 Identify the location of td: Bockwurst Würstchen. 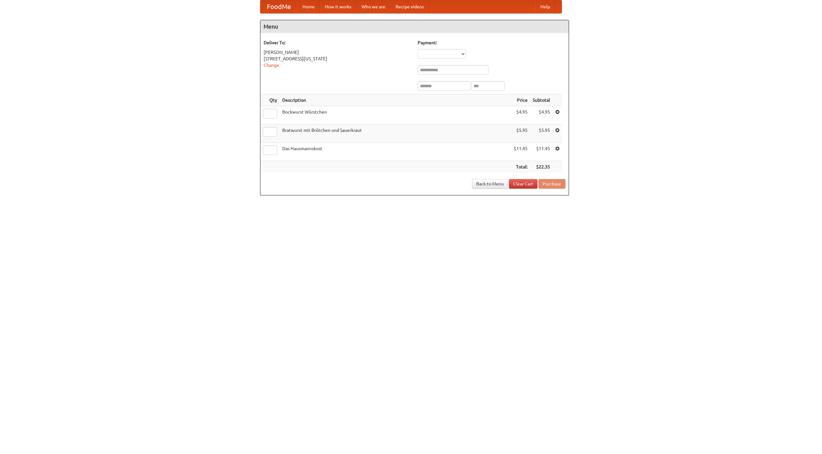
(395, 115).